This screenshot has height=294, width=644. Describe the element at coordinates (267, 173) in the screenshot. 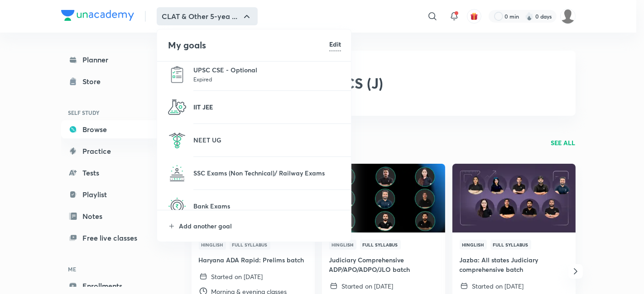

I see `p: SSC Exams (Non Technical)/ Railway Exams` at that location.